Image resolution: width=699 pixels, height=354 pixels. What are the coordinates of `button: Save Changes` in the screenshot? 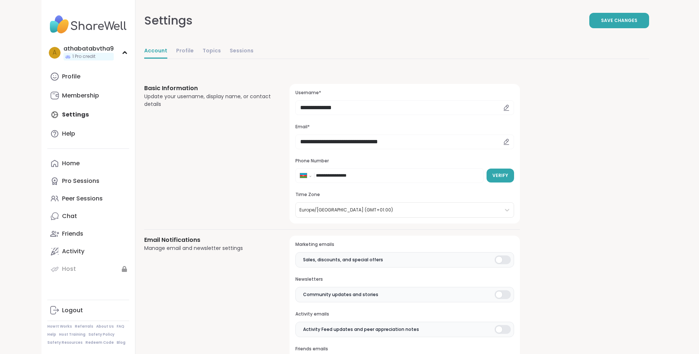 It's located at (619, 21).